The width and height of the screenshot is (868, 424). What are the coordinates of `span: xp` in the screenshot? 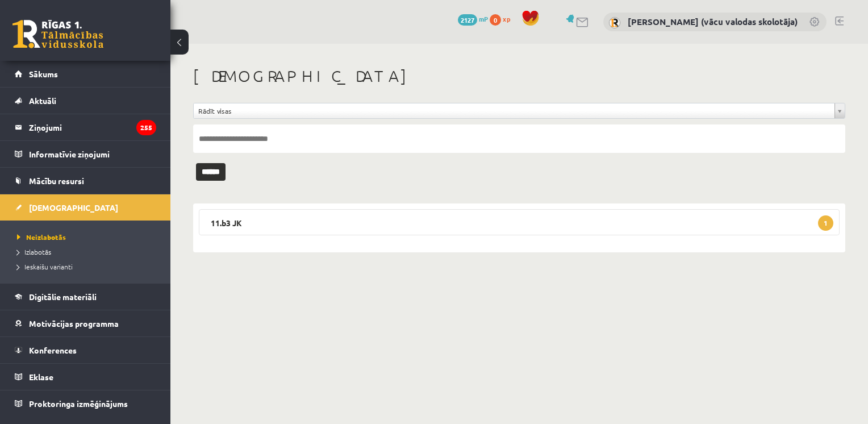 It's located at (506, 19).